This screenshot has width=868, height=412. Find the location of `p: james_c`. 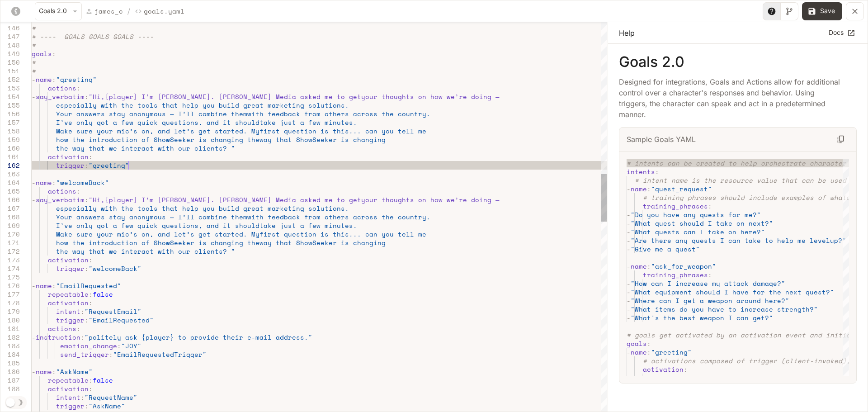

p: james_c is located at coordinates (108, 10).